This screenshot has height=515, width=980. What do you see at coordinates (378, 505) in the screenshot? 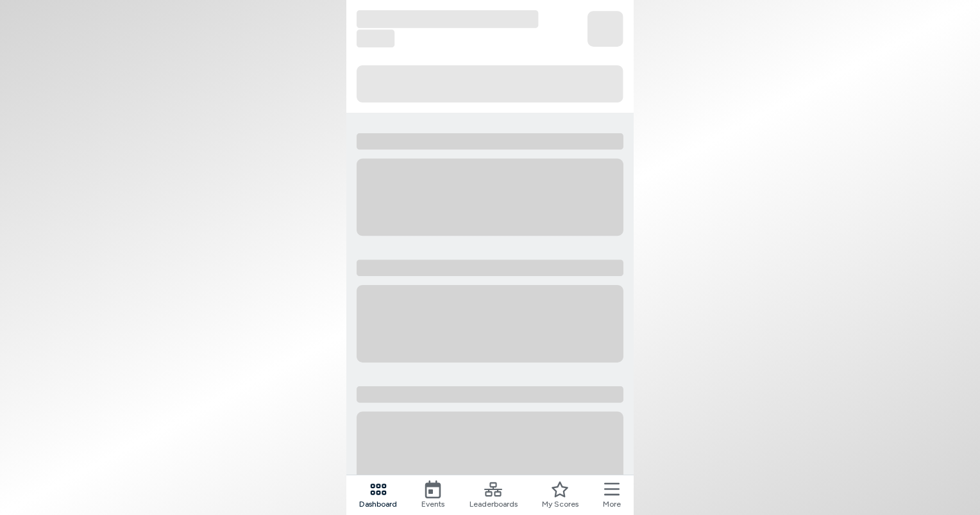
I see `span: Dashboard` at bounding box center [378, 505].